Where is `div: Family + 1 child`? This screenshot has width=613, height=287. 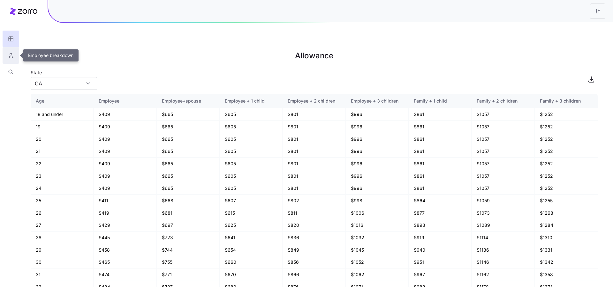
div: Family + 1 child is located at coordinates (440, 101).